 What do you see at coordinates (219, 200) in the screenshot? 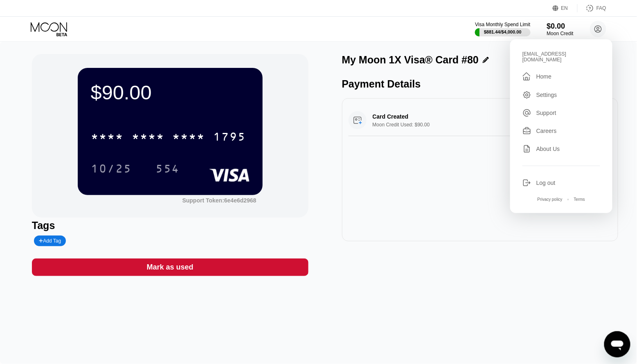
I see `div: Support Token: 6e4e6d2968` at bounding box center [219, 200].